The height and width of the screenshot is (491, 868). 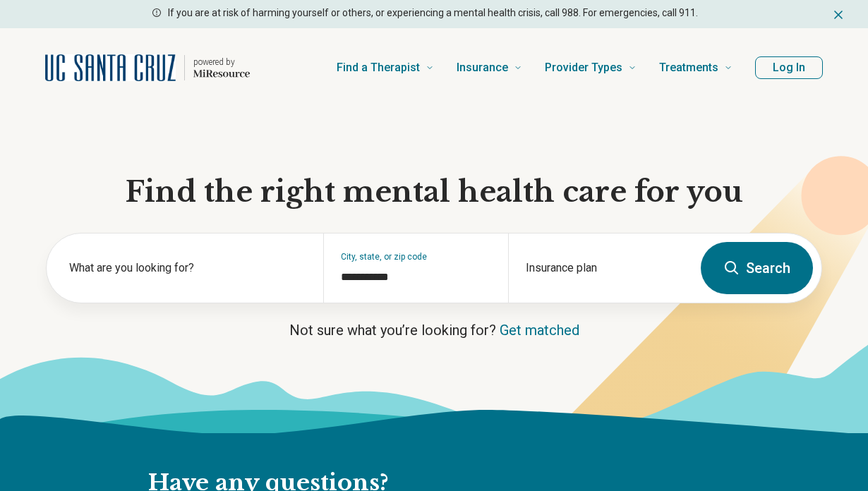 I want to click on span: Insurance, so click(x=482, y=67).